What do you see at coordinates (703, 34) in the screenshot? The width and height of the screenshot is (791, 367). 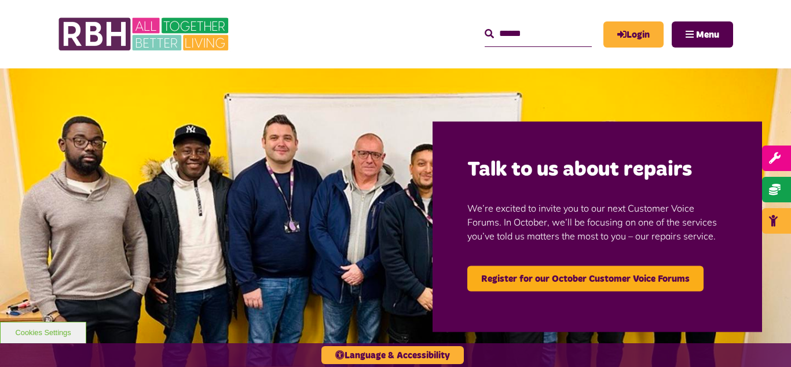 I see `button: Navigation` at bounding box center [703, 34].